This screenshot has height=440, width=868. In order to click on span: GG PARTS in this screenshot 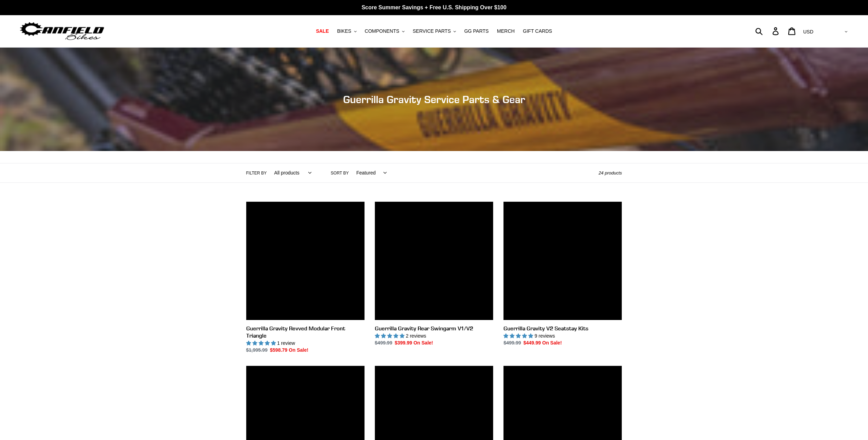, I will do `click(476, 31)`.